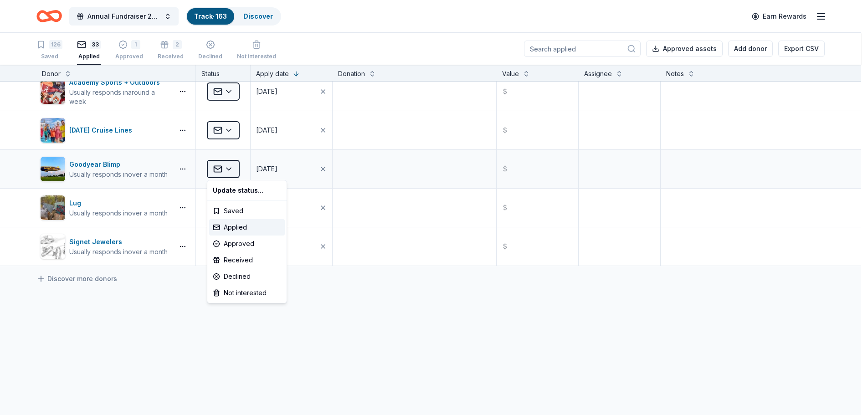 The height and width of the screenshot is (415, 868). What do you see at coordinates (247, 227) in the screenshot?
I see `div: Applied` at bounding box center [247, 227].